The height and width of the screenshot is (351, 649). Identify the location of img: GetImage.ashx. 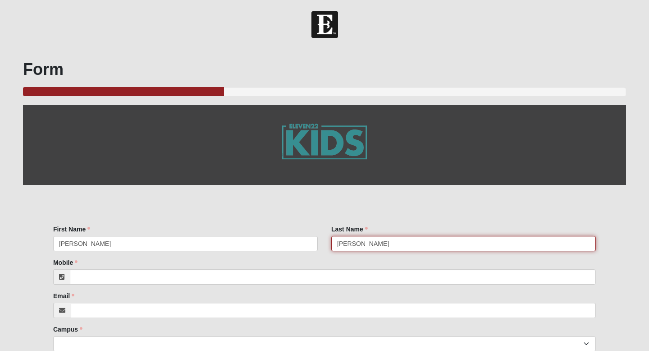
(325, 145).